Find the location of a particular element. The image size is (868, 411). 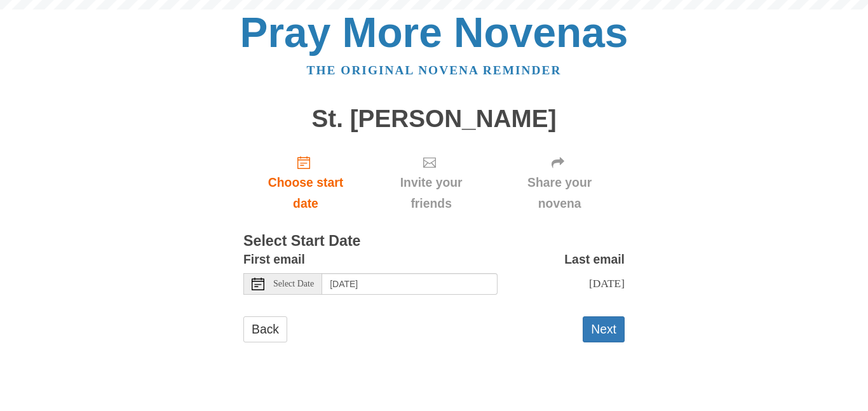

span: Share your novena is located at coordinates (559, 193).